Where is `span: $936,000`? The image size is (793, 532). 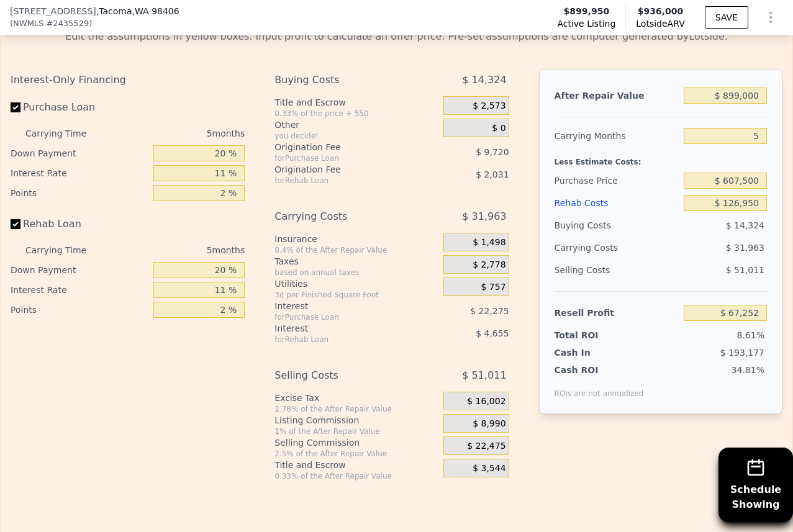
span: $936,000 is located at coordinates (661, 11).